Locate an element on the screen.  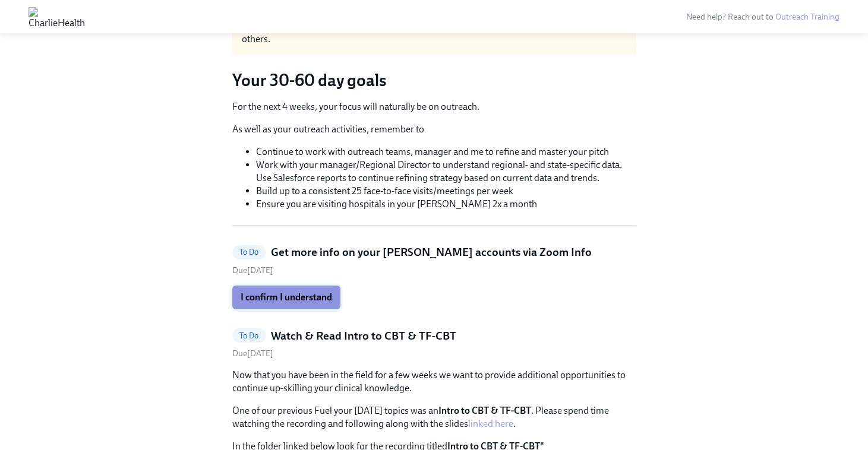
li: Build up to a consistent 25 face-to-face visits/meetings per week is located at coordinates (446, 191).